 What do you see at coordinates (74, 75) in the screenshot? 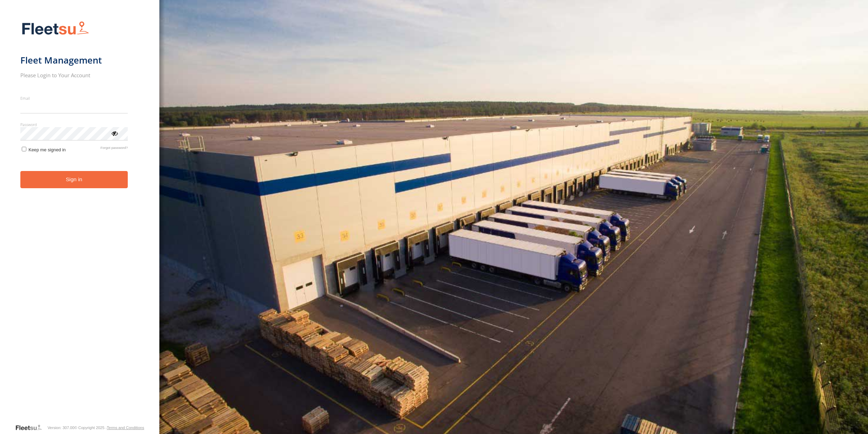
I see `h2: Please Login to Your Account` at bounding box center [74, 75].